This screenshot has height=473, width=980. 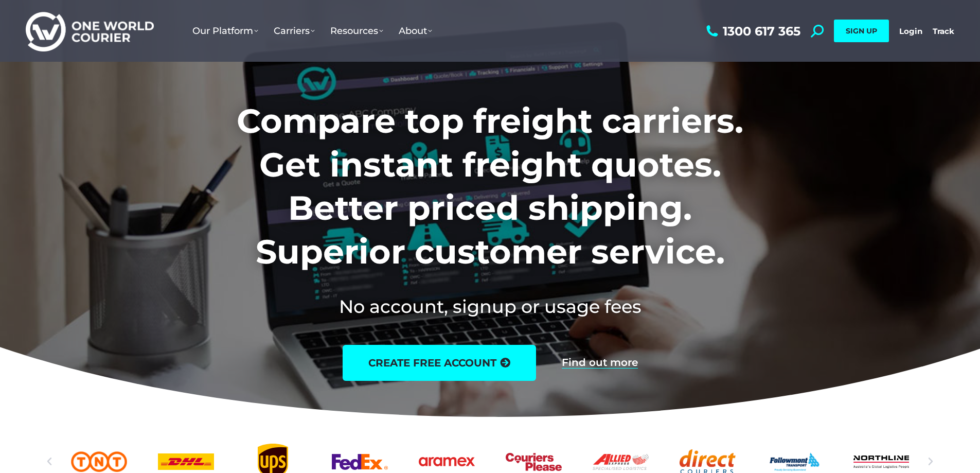 What do you see at coordinates (862, 31) in the screenshot?
I see `a: SIGN UP` at bounding box center [862, 31].